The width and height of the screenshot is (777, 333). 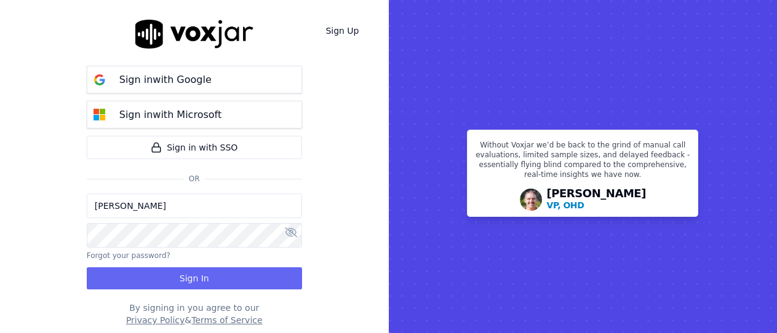 What do you see at coordinates (194, 179) in the screenshot?
I see `span: Or` at bounding box center [194, 179].